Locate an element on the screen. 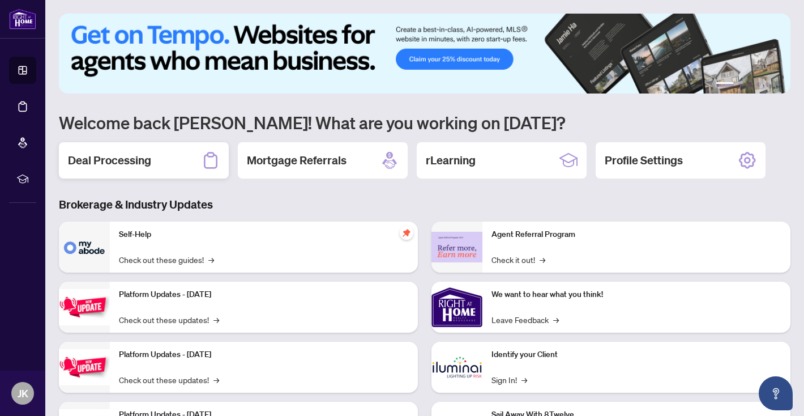 The height and width of the screenshot is (416, 804). h3: Brokerage & Industry Updates is located at coordinates (425, 204).